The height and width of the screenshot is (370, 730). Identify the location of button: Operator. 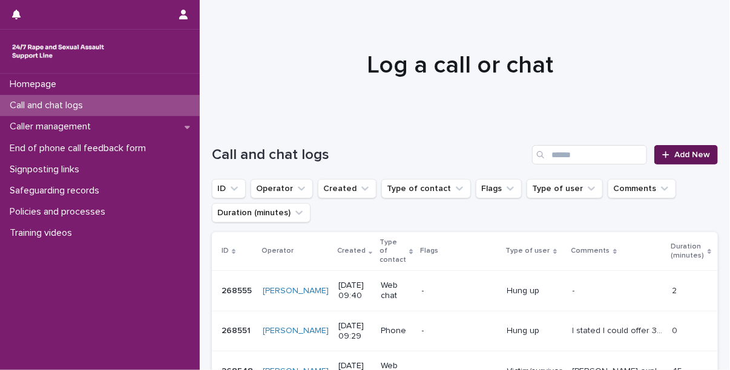
(281, 189).